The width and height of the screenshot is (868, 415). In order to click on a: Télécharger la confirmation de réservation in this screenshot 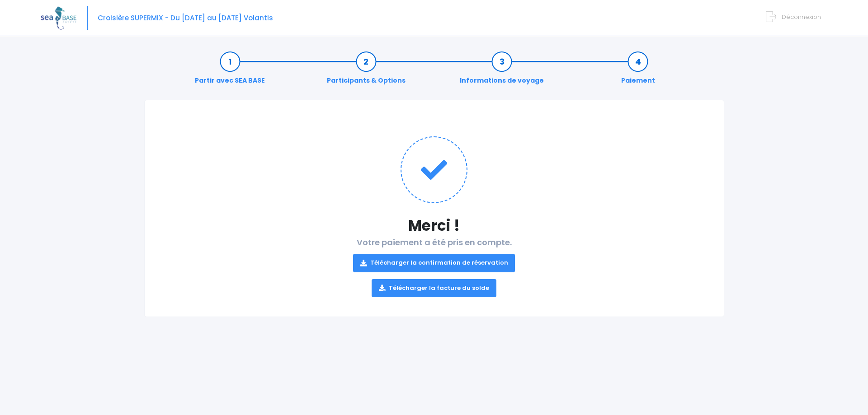, I will do `click(434, 263)`.